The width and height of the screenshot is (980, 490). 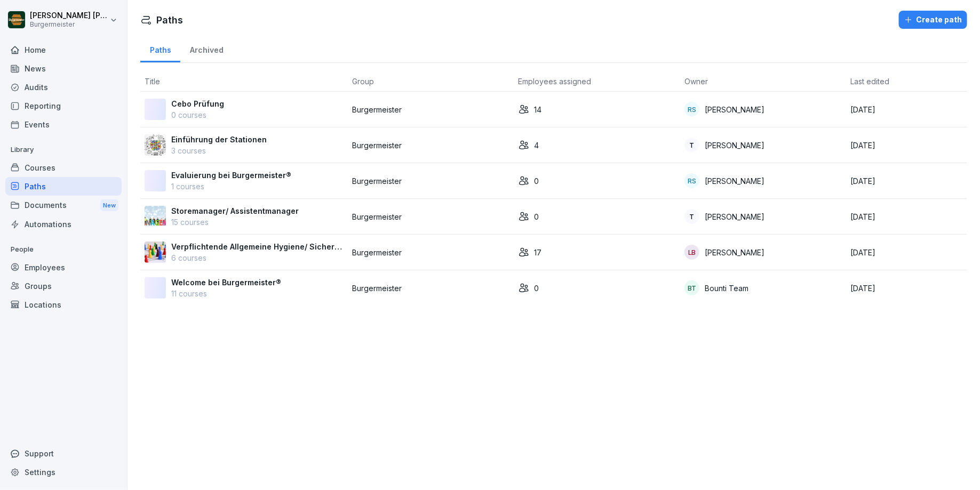 I want to click on div: BT, so click(x=692, y=288).